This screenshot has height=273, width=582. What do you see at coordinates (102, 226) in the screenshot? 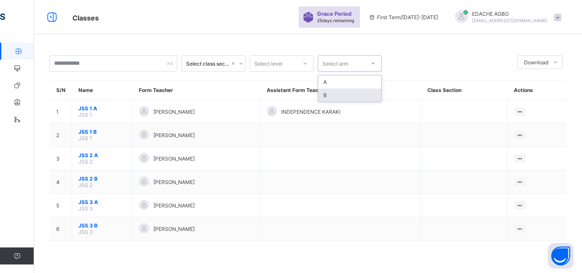
I see `span: JSS 3 B` at bounding box center [102, 226].